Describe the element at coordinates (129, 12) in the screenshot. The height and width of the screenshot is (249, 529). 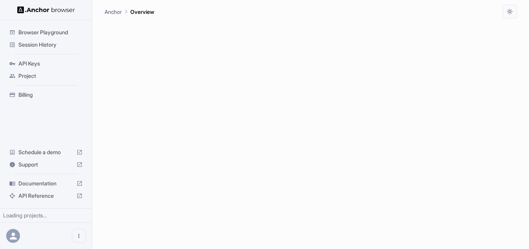
I see `nav: breadcrumb` at that location.